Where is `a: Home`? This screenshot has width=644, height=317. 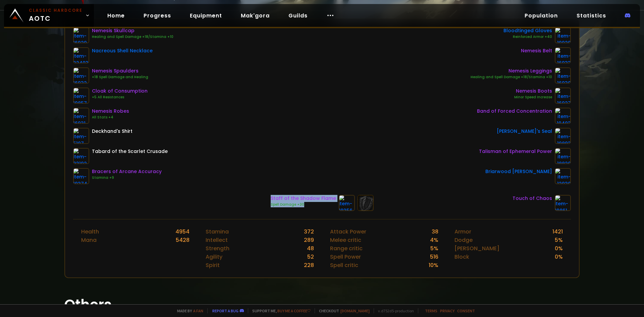
a: Home is located at coordinates (116, 16).